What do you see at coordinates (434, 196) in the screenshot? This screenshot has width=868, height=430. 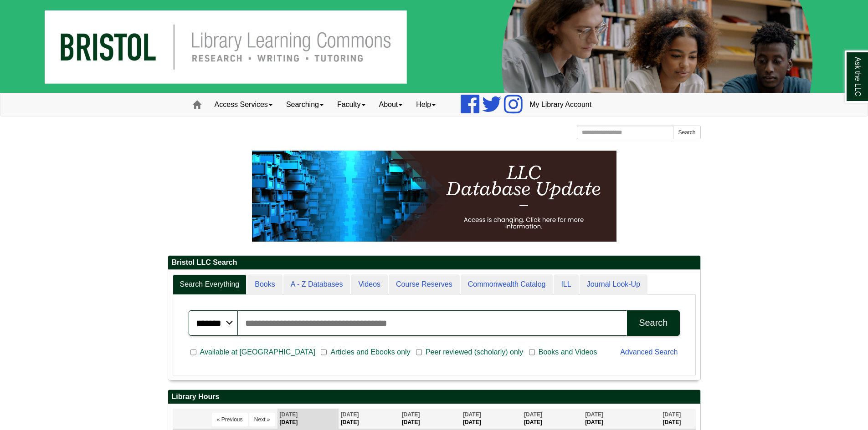 I see `img: HTML tutorial` at bounding box center [434, 196].